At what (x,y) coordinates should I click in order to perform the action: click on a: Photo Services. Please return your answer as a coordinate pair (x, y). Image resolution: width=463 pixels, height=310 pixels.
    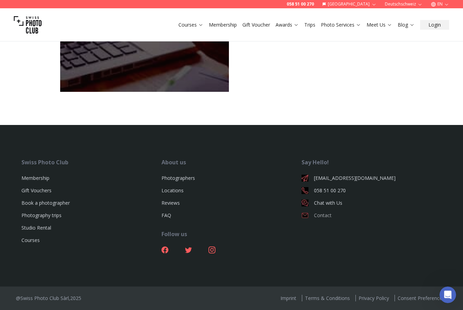
    Looking at the image, I should click on (341, 25).